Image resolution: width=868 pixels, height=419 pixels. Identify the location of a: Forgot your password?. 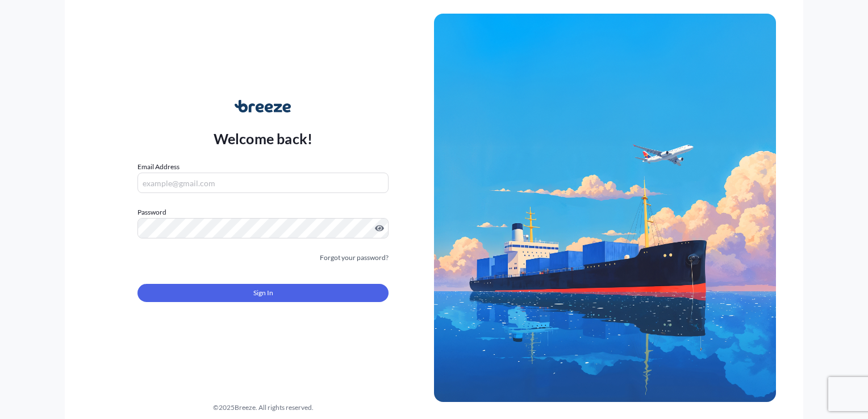
(354, 258).